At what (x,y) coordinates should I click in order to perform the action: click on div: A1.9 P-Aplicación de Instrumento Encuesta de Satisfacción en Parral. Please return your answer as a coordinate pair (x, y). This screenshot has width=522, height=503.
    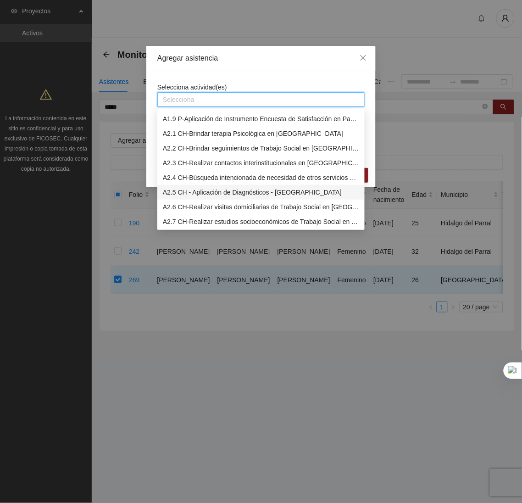
    Looking at the image, I should click on (261, 119).